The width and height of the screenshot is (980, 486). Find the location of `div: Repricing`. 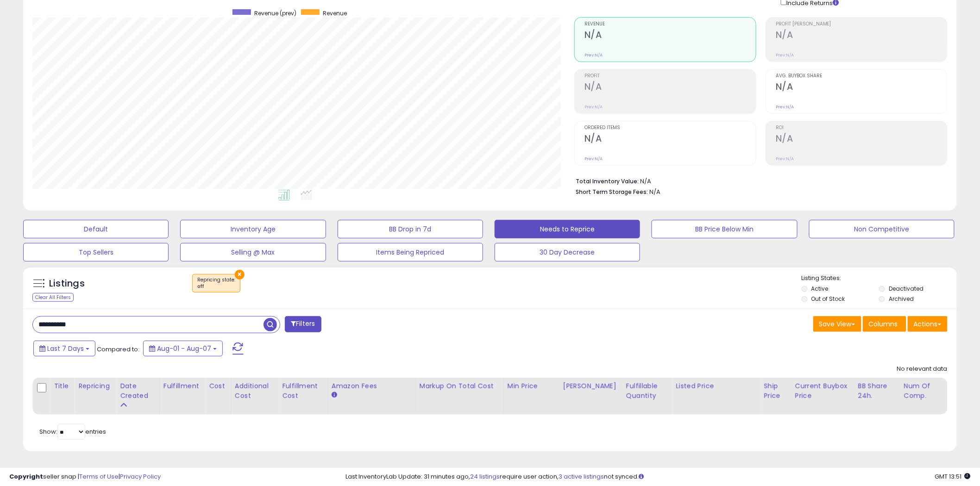

div: Repricing is located at coordinates (95, 386).